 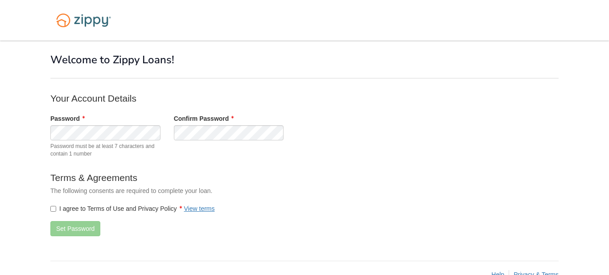 What do you see at coordinates (199, 209) in the screenshot?
I see `a: View terms` at bounding box center [199, 209].